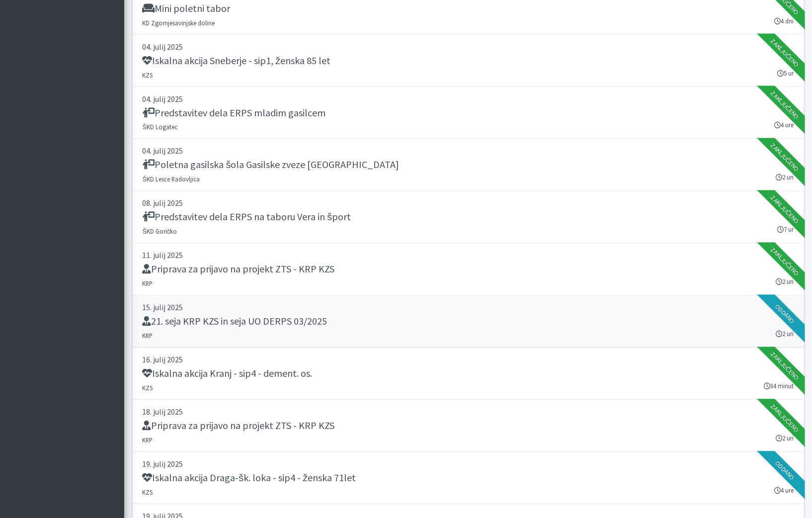  What do you see at coordinates (468, 112) in the screenshot?
I see `a: 04. julij 2025 Predstavitev dela ERPS mladim gasilcem ŠKD Logatec 4 ure Zaključeno` at bounding box center [468, 112].